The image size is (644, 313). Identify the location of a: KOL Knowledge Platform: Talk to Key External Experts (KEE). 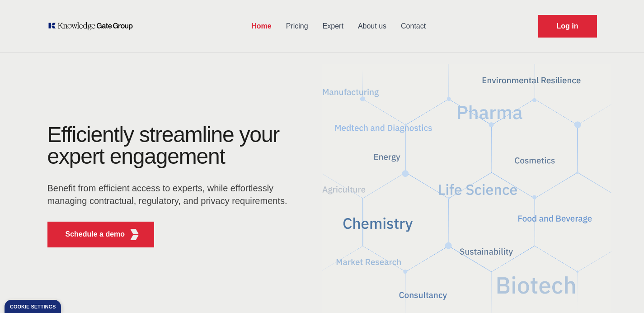
(93, 26).